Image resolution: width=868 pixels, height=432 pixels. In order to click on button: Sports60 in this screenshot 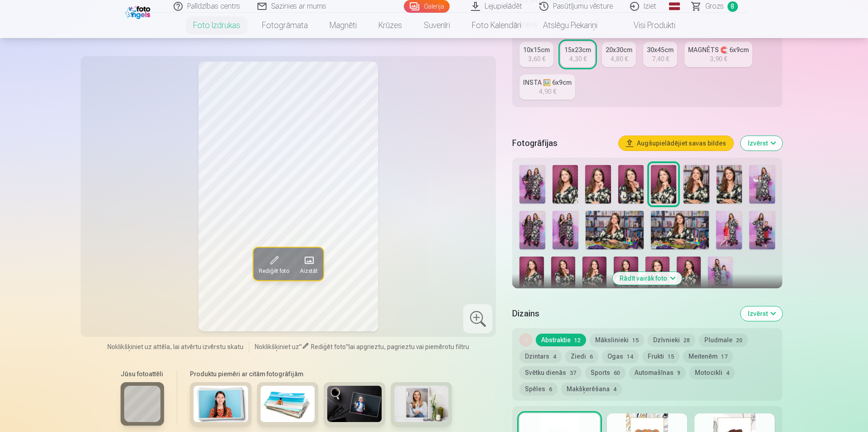, I will do `click(605, 372)`.